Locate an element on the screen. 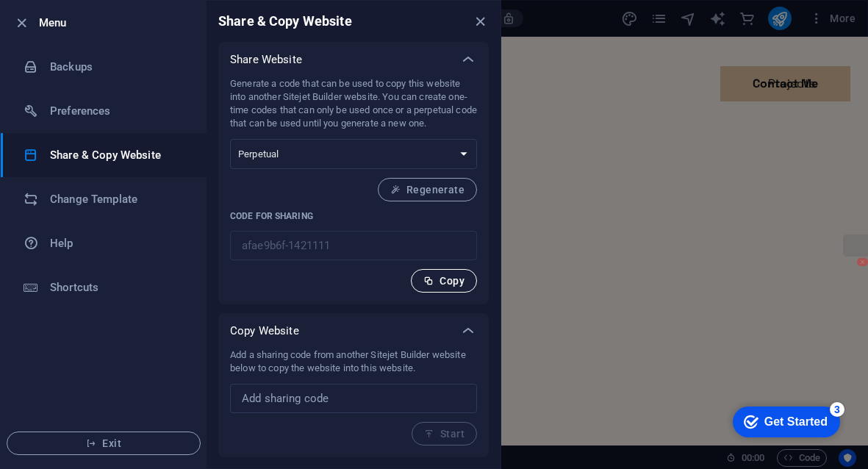 The width and height of the screenshot is (868, 469). h6: Backups is located at coordinates (118, 67).